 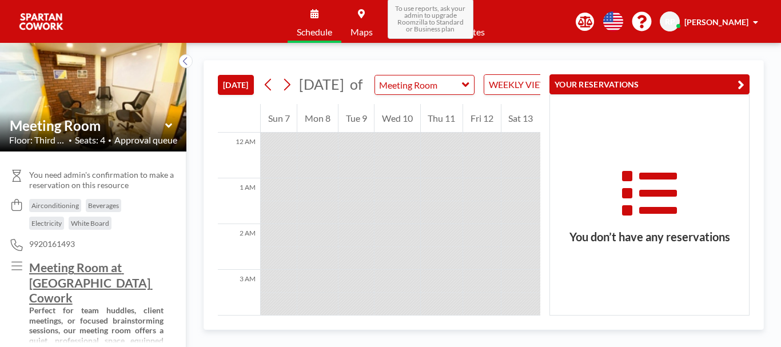 What do you see at coordinates (55, 205) in the screenshot?
I see `span: Airconditioning` at bounding box center [55, 205].